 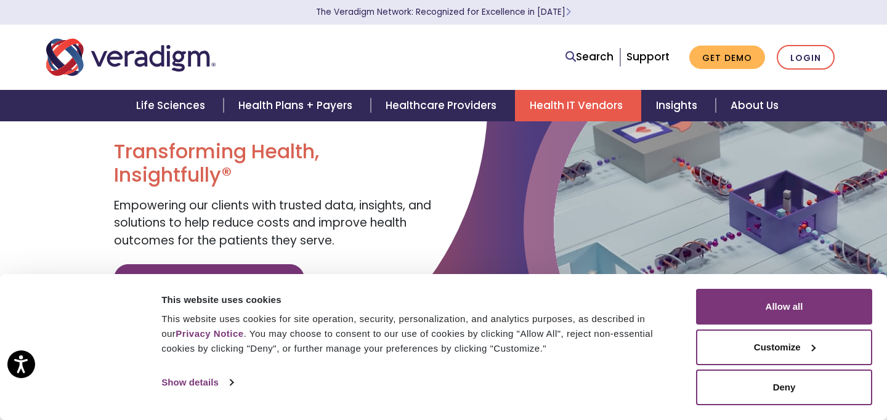 I want to click on a: About Us, so click(x=754, y=105).